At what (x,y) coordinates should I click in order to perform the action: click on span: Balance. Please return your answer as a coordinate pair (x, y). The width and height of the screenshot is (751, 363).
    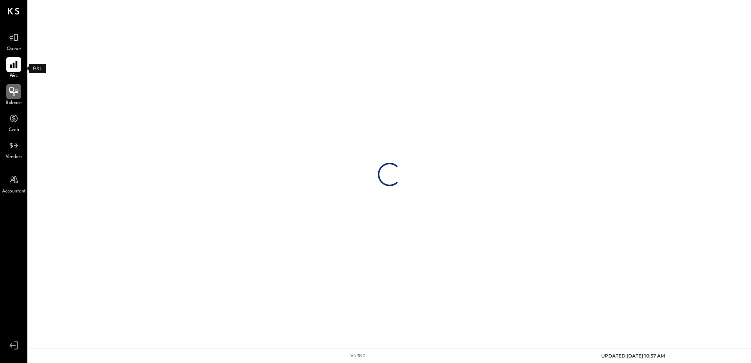
    Looking at the image, I should click on (14, 103).